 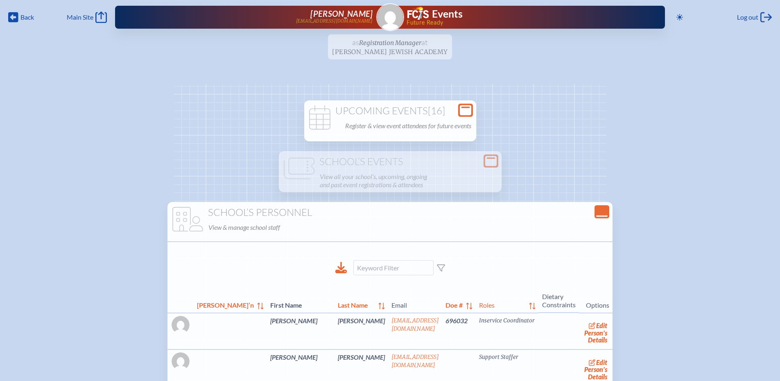 What do you see at coordinates (390, 212) in the screenshot?
I see `h1: School’s Personnel` at bounding box center [390, 212].